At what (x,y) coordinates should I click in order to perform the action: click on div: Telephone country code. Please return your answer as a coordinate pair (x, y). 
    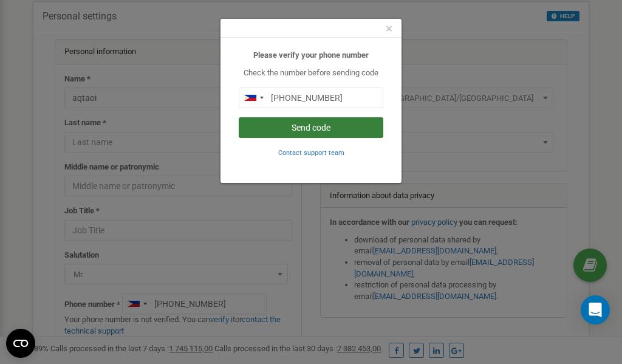
    Looking at the image, I should click on (253, 98).